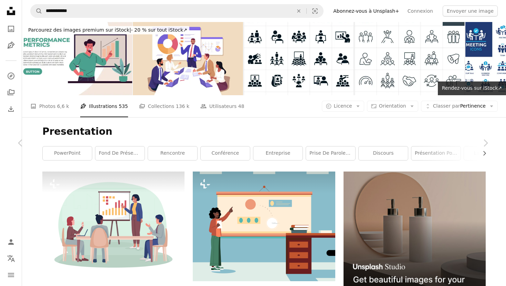 The height and width of the screenshot is (286, 506). I want to click on span: Classer par, so click(446, 106).